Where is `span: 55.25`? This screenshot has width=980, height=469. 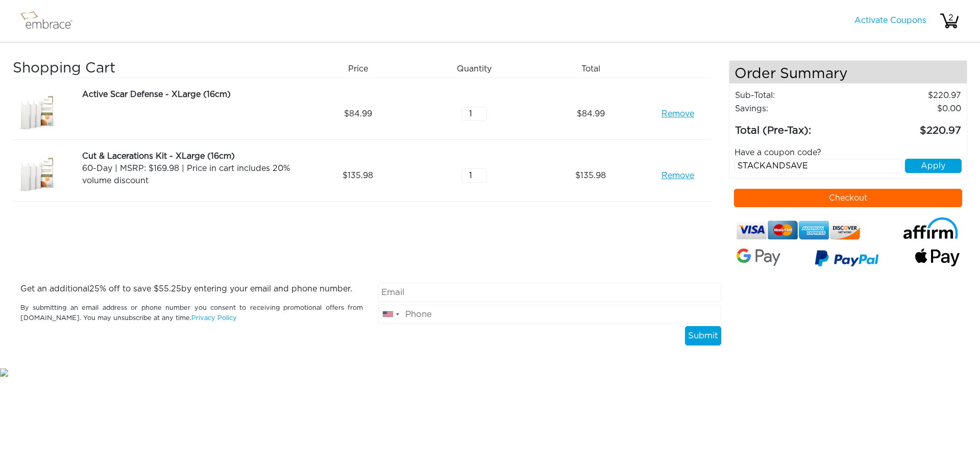
span: 55.25 is located at coordinates (170, 289).